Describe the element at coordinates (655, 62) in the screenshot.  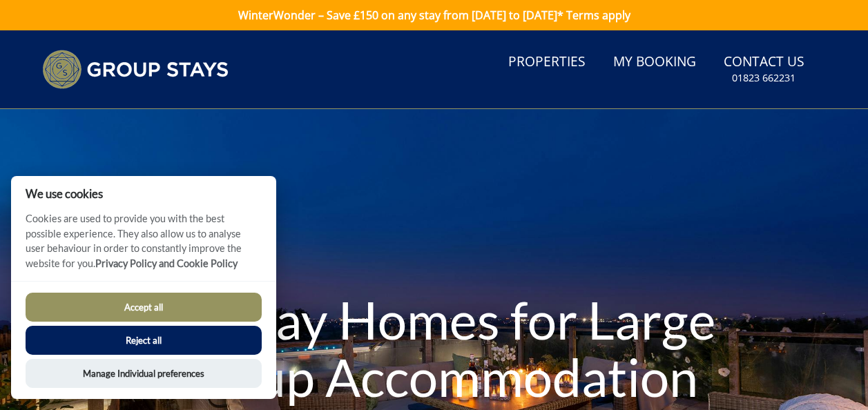
I see `a: My Booking` at that location.